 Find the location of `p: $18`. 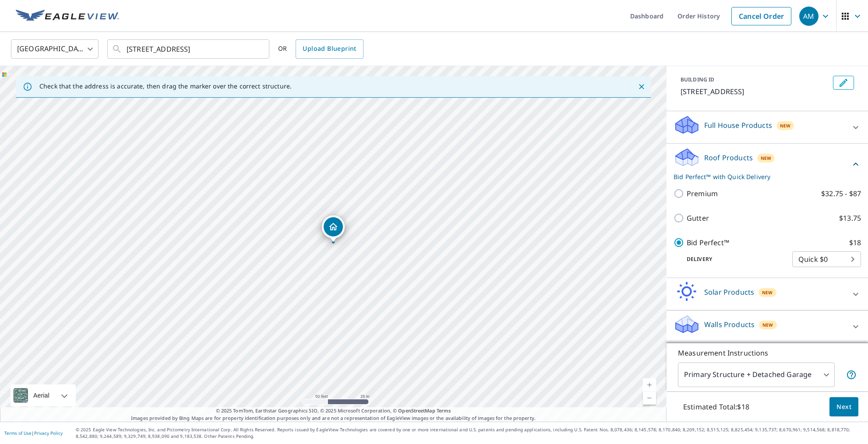

p: $18 is located at coordinates (855, 242).